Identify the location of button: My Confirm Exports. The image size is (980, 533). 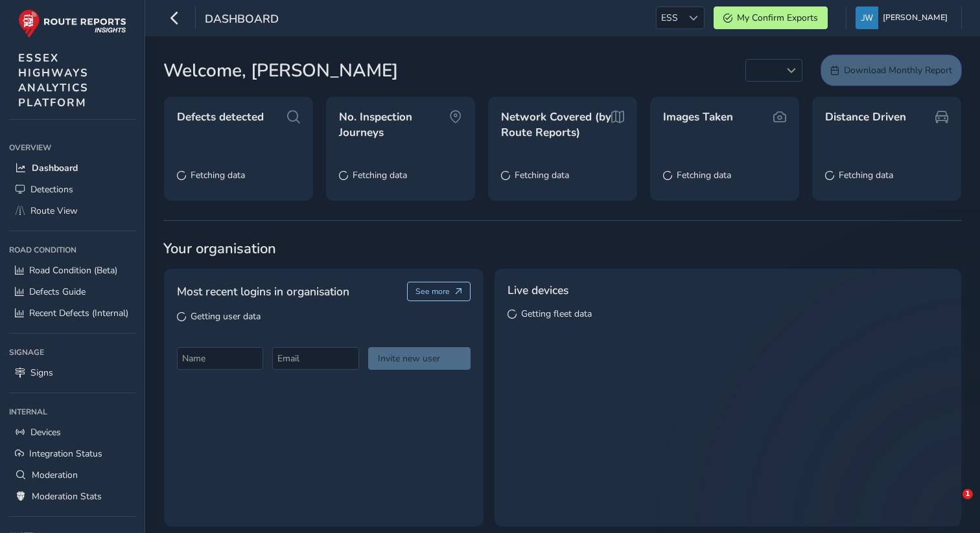
(770, 18).